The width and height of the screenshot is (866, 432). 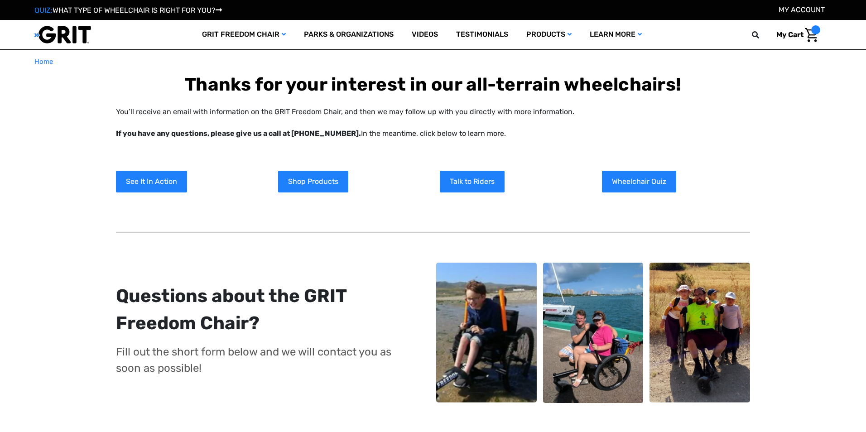 I want to click on p: Fill out the short form below and we will contact you as soon as possible!, so click(x=259, y=360).